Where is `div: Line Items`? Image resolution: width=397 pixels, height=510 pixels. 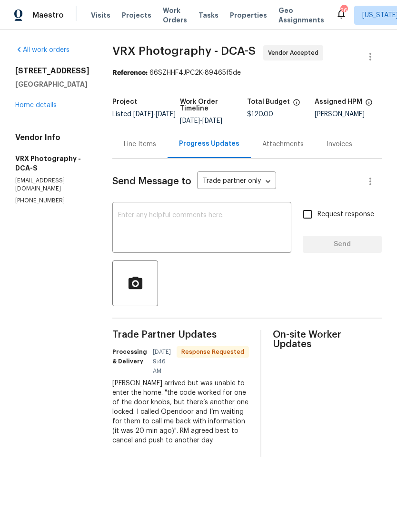
div: Line Items is located at coordinates (140, 144).